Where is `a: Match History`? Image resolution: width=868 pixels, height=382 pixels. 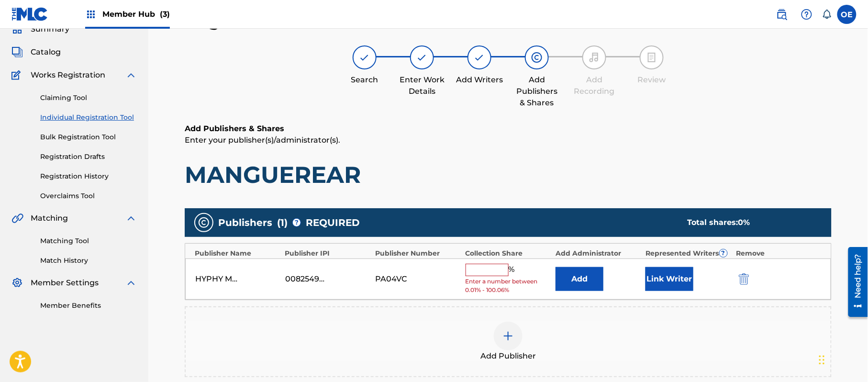
a: Match History is located at coordinates (88, 260).